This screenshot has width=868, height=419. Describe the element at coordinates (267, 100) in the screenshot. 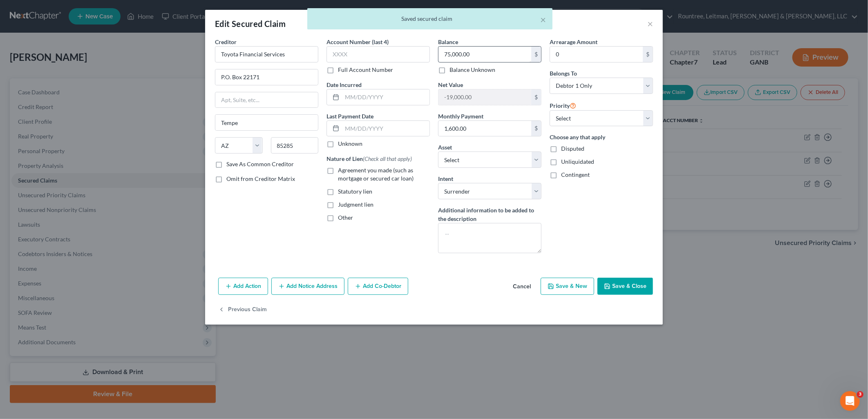

I see `input: Apt, Suite, etc...` at that location.